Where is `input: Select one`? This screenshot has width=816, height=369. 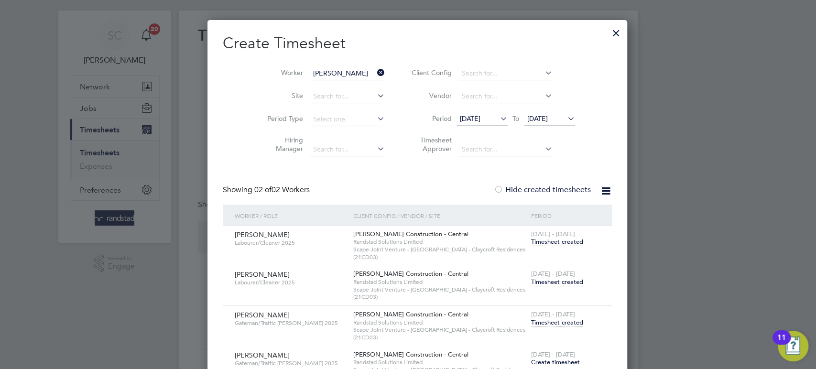
input: Select one is located at coordinates (347, 119).